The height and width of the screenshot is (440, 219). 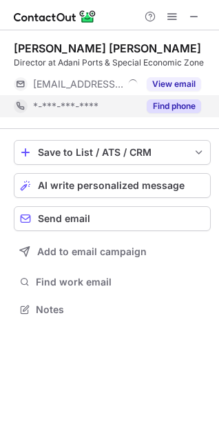 I want to click on div: Save to List / ATS / CRM, so click(x=112, y=152).